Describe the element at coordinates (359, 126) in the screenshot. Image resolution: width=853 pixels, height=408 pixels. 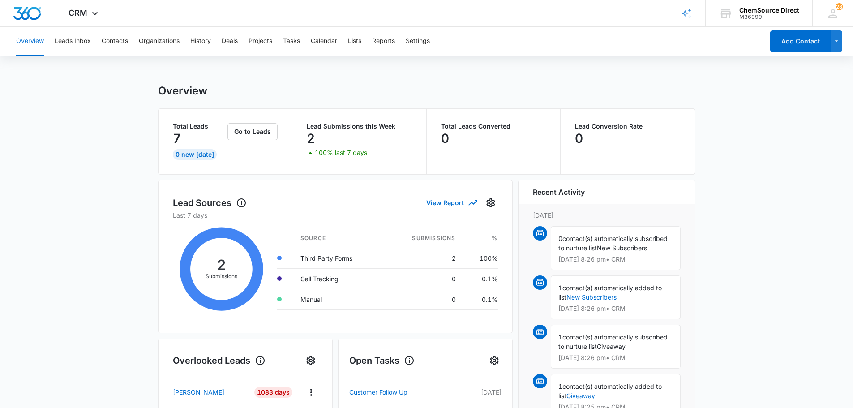
I see `p: Lead Submissions this Week` at that location.